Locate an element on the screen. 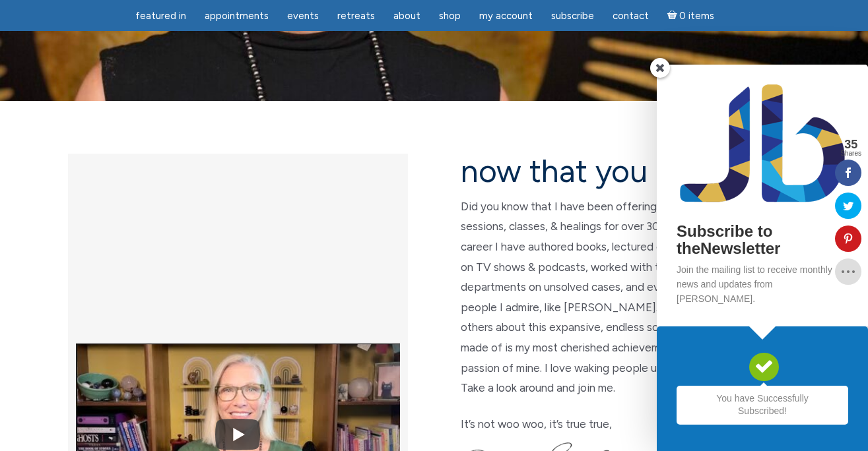 This screenshot has height=451, width=868. span: Retreats is located at coordinates (356, 16).